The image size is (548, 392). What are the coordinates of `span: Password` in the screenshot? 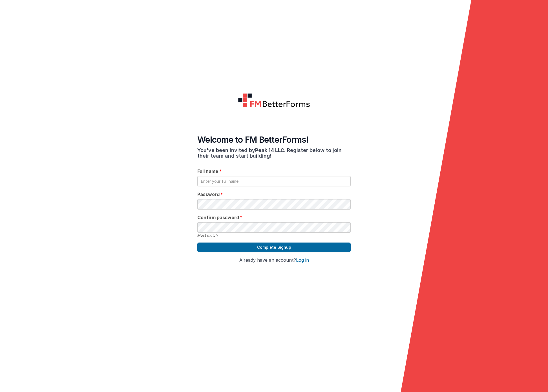 It's located at (208, 194).